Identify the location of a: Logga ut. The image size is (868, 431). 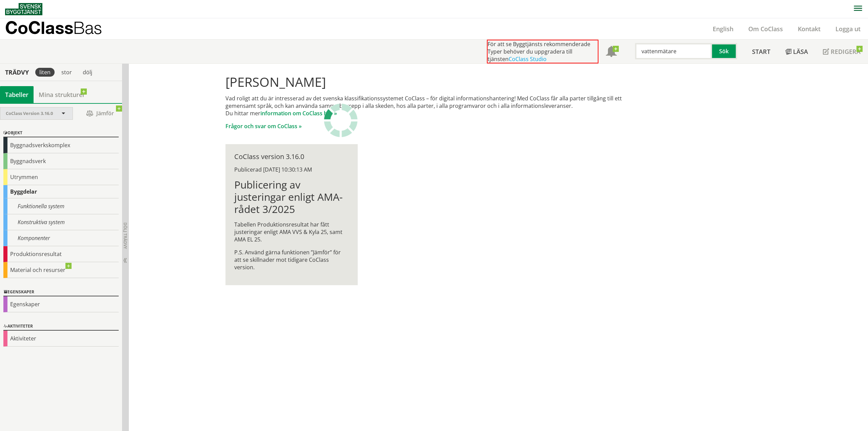
(847, 29).